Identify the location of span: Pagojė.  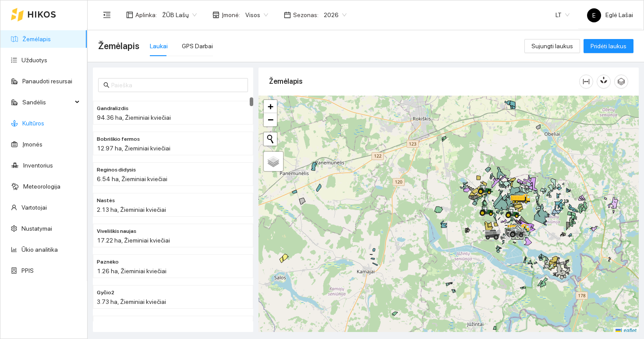
(106, 323).